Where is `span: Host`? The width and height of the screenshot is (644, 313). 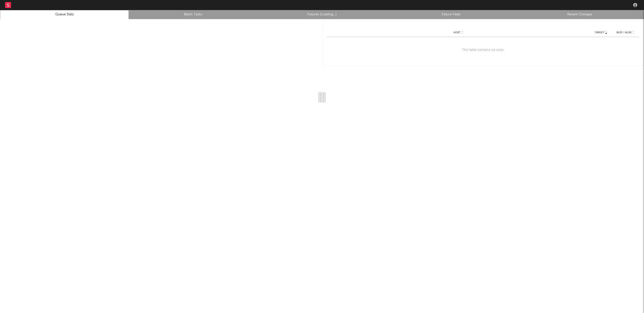 span: Host is located at coordinates (457, 33).